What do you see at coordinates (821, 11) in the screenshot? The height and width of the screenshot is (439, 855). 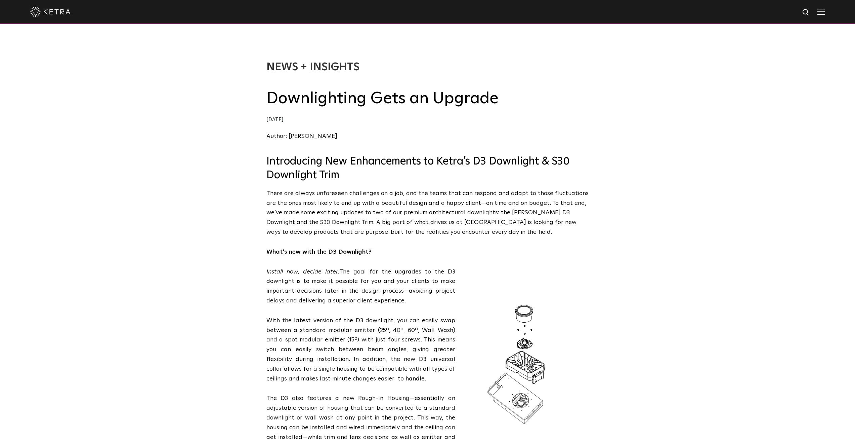 I see `img: Hamburger%20Nav.svg` at bounding box center [821, 11].